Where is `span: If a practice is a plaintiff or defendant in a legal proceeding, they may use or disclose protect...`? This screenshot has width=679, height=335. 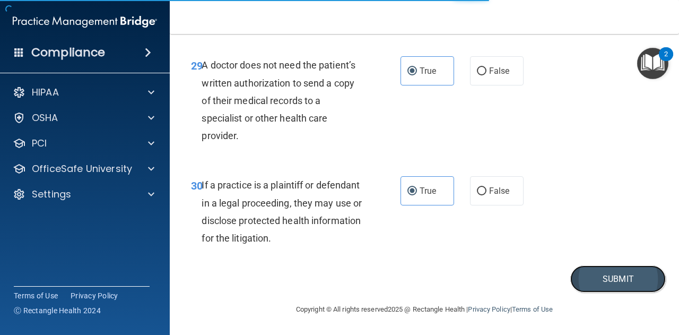
span: If a practice is a plaintiff or defendant in a legal proceeding, they may use or disclose protect... is located at coordinates (282, 211).